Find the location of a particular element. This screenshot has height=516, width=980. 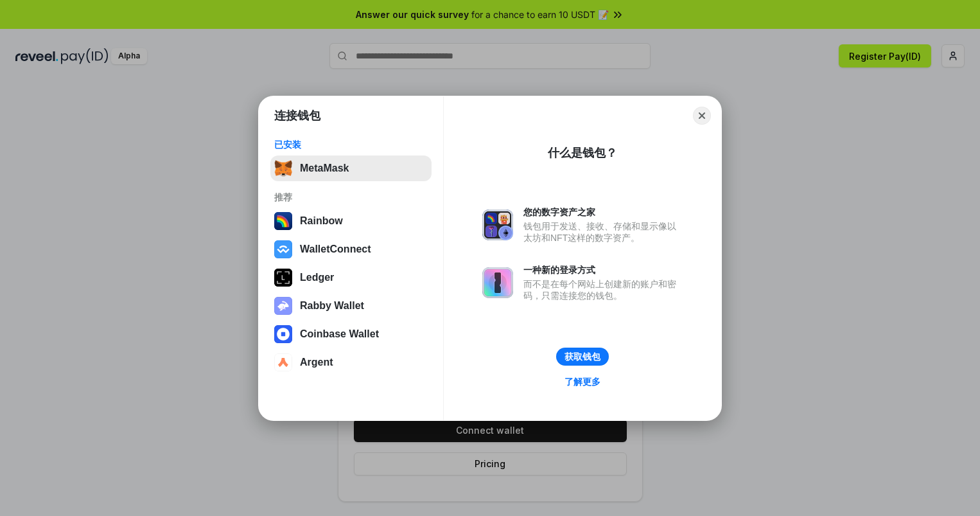

button: Rabby Wallet is located at coordinates (351, 305).